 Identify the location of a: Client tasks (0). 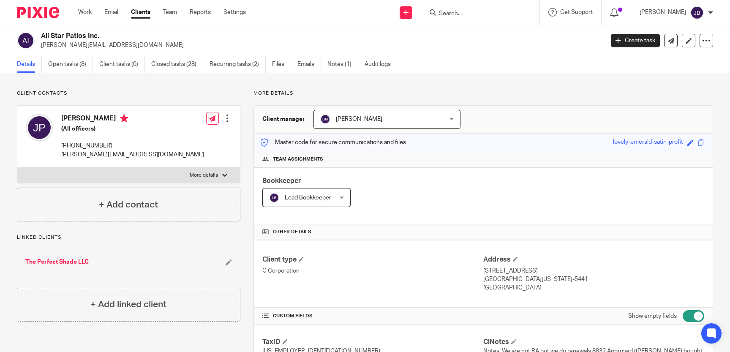
(122, 64).